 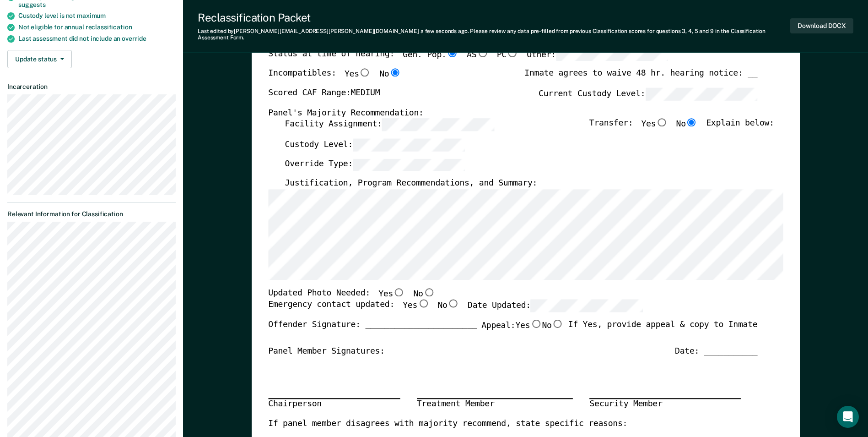 I want to click on label: Override Type:, so click(x=374, y=164).